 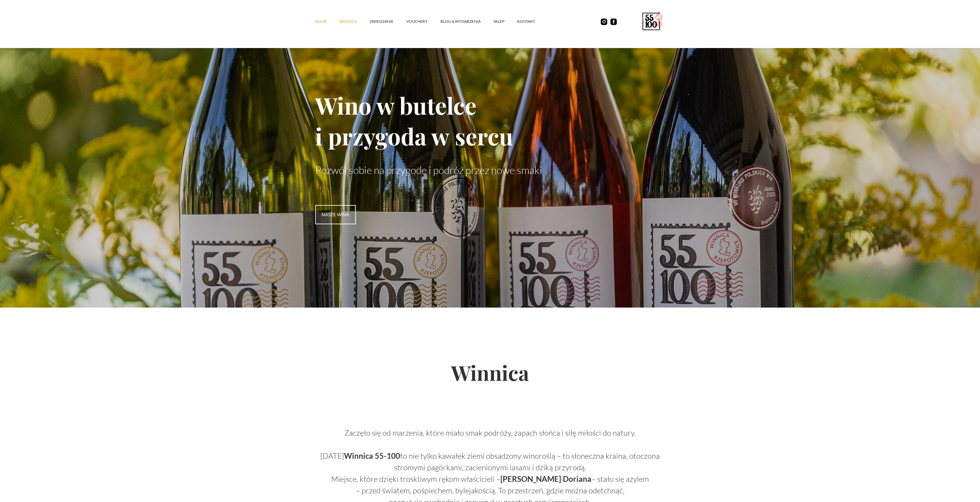 I want to click on strong: Winnica 55-100, so click(x=372, y=456).